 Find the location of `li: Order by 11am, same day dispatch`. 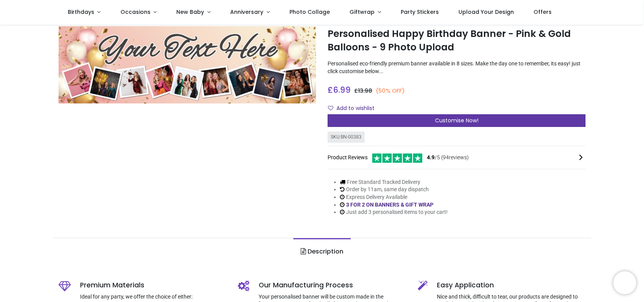

li: Order by 11am, same day dispatch is located at coordinates (394, 189).